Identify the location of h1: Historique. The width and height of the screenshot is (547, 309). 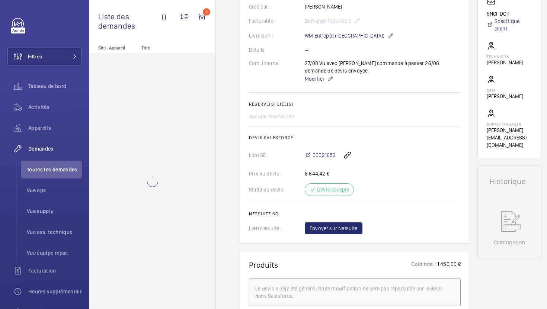
(509, 181).